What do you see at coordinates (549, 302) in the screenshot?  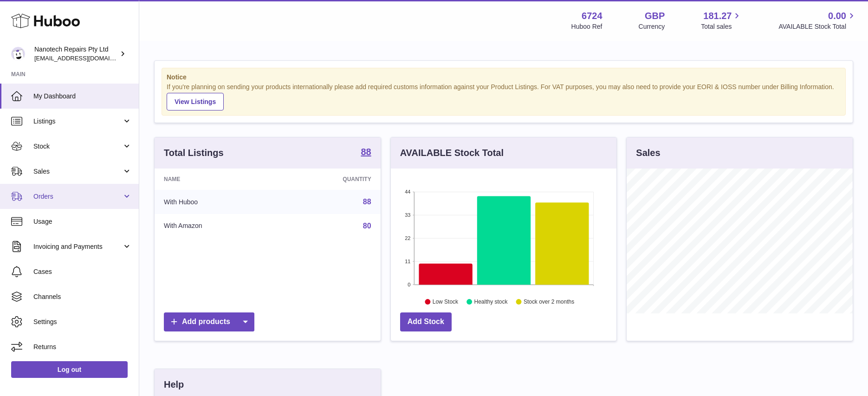 I see `text: Stock over 2 months` at bounding box center [549, 302].